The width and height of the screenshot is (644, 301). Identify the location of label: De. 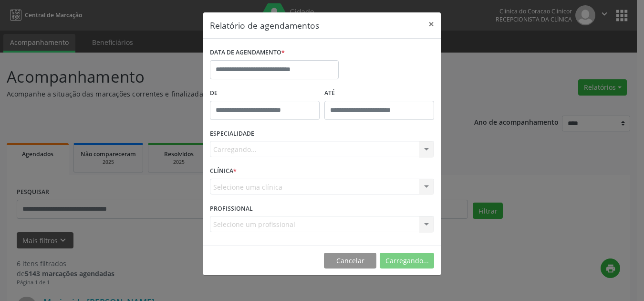
(265, 93).